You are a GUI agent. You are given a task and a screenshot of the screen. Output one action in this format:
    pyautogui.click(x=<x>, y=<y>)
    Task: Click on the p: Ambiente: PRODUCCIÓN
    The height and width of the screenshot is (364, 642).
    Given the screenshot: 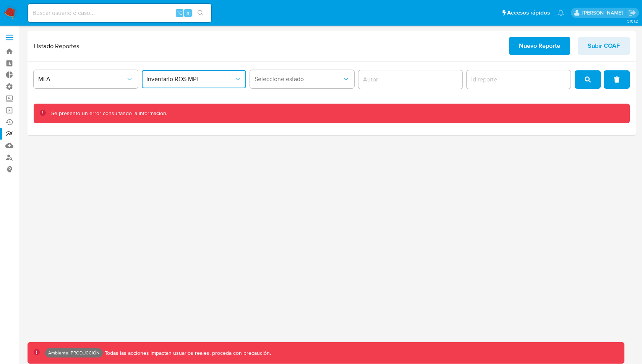 What is the action you would take?
    pyautogui.click(x=74, y=352)
    